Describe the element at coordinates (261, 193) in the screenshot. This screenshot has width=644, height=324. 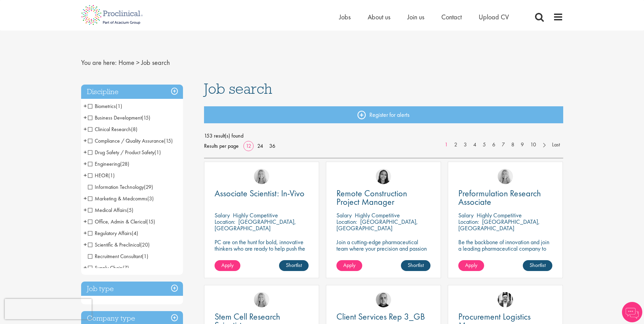
I see `a: Associate Scientist: In-Vivo` at that location.